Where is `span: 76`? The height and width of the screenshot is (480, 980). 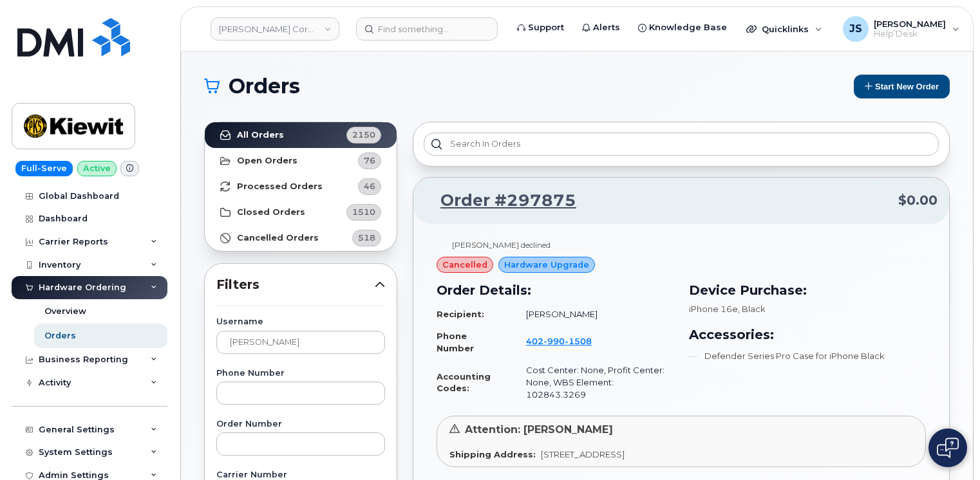
span: 76 is located at coordinates (369, 160).